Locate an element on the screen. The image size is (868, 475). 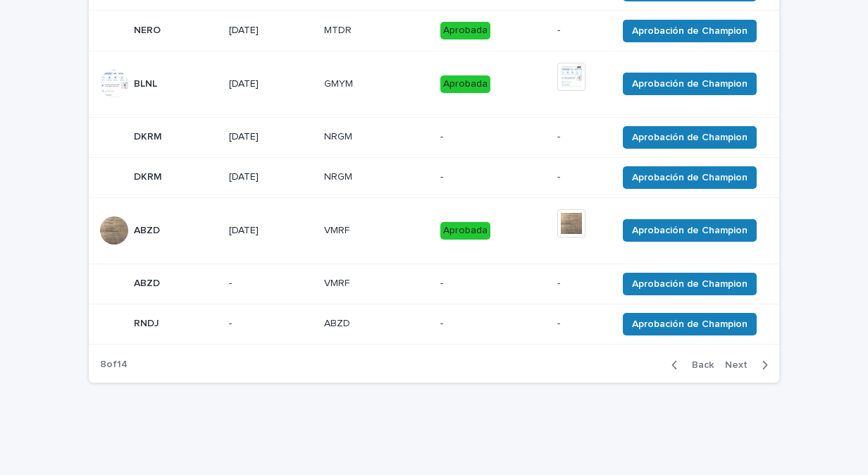
p: NERO is located at coordinates (149, 29).